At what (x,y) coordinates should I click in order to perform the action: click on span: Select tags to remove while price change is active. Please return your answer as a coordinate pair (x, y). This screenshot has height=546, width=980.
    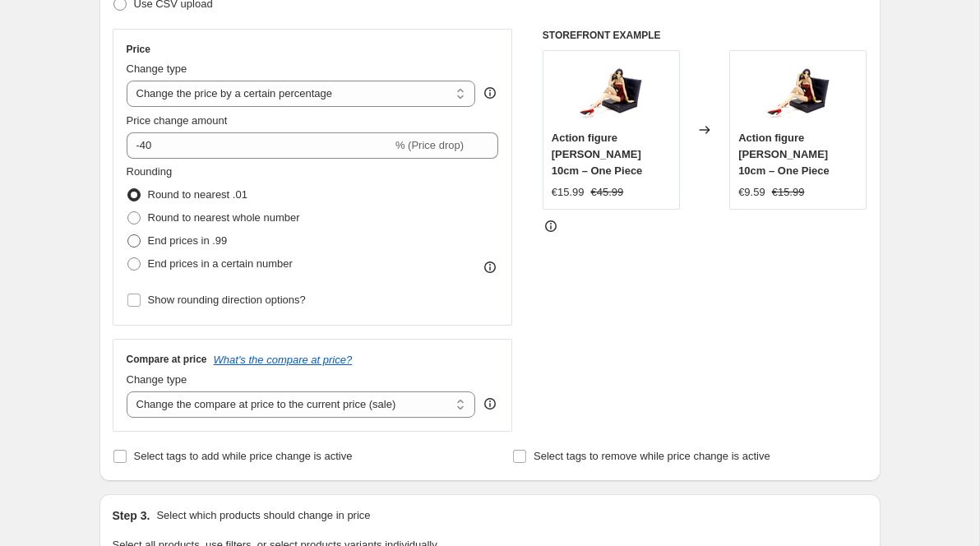
    Looking at the image, I should click on (652, 456).